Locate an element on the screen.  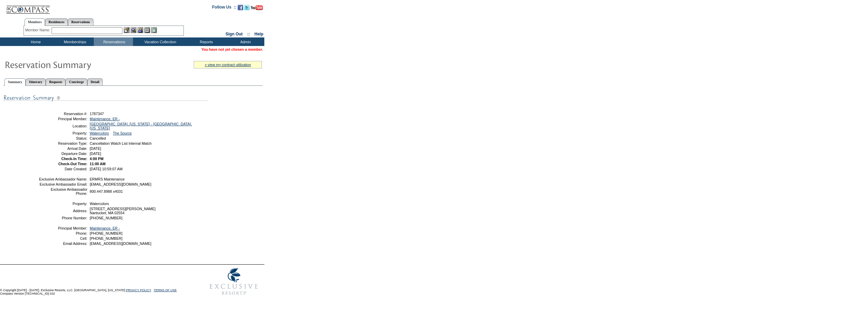
td: Phone: is located at coordinates (63, 233).